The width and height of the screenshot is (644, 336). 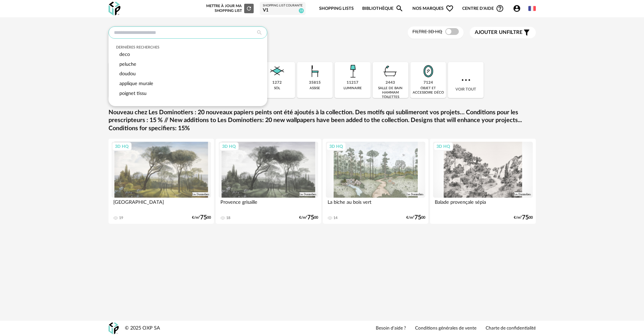 What do you see at coordinates (499, 33) in the screenshot?
I see `span: filtre` at bounding box center [499, 33].